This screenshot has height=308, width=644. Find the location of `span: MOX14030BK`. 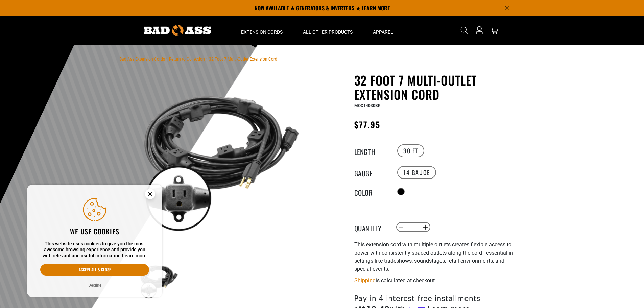

span: MOX14030BK is located at coordinates (368, 106).